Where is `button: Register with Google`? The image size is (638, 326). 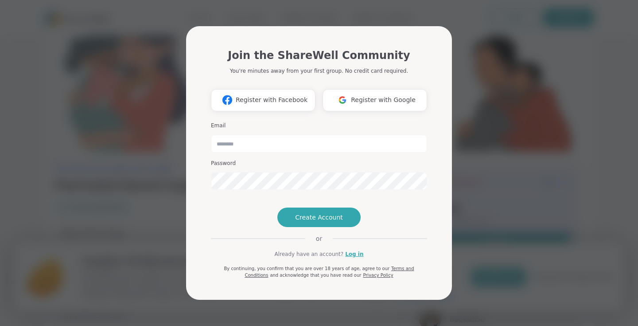
button: Register with Google is located at coordinates (375, 100).